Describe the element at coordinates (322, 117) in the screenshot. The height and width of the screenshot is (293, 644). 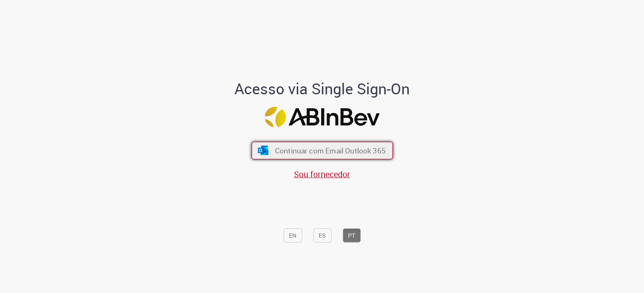
I see `img: Logo ABInBev` at that location.